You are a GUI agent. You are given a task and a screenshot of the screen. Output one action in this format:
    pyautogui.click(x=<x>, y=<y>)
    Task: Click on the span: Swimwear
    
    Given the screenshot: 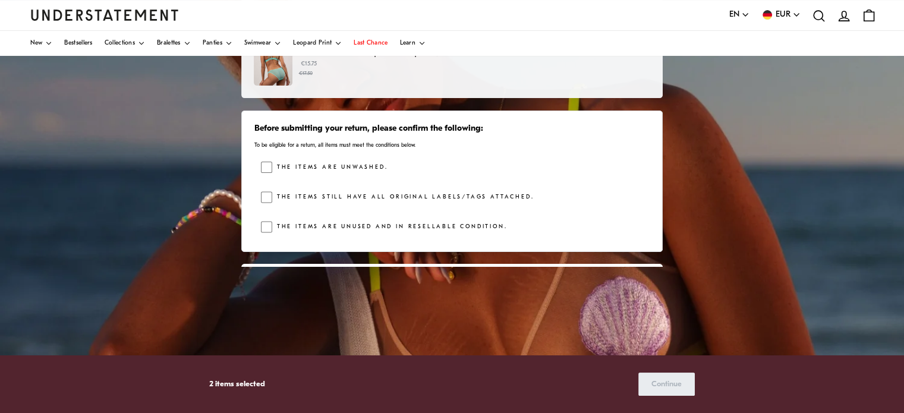 What is the action you would take?
    pyautogui.click(x=257, y=43)
    